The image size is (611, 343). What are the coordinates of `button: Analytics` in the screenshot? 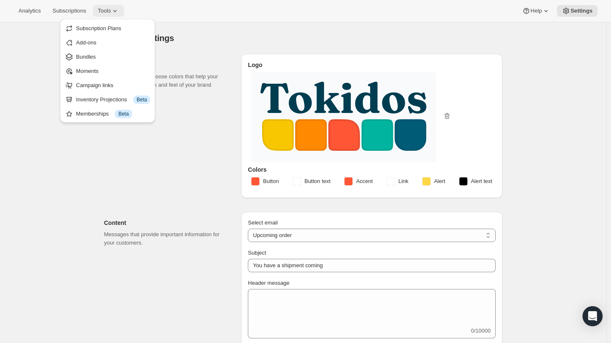 It's located at (29, 11).